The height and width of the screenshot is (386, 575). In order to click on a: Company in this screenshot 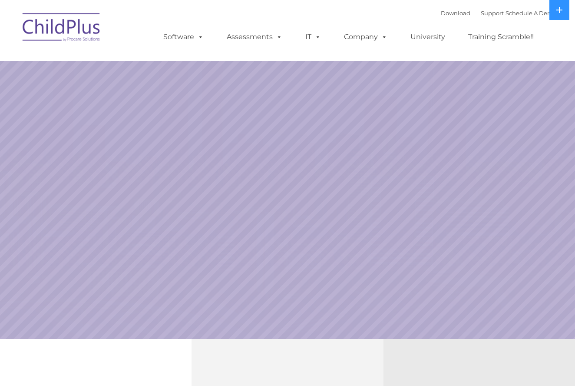, I will do `click(366, 37)`.